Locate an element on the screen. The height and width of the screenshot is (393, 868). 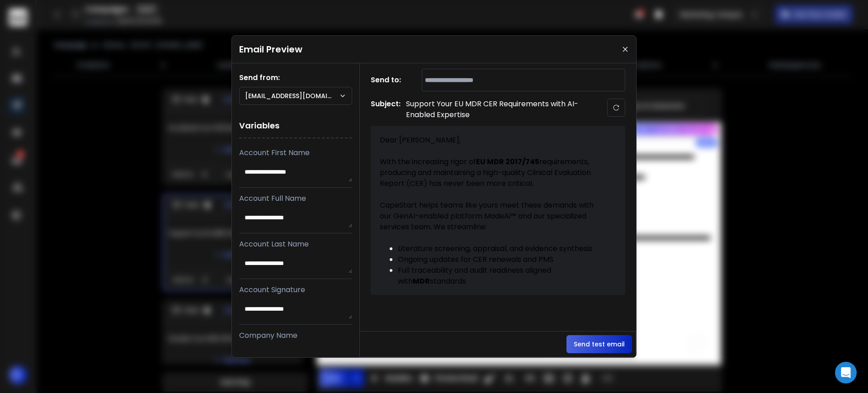
strong: EU MDR 2017/745 is located at coordinates (508, 162).